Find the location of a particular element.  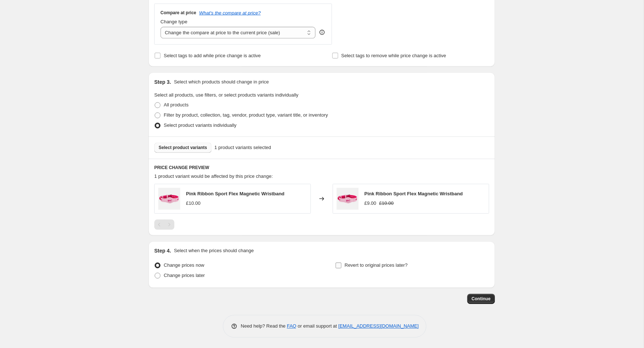

span: Select all products, use filters, or select products variants individually is located at coordinates (226, 95).